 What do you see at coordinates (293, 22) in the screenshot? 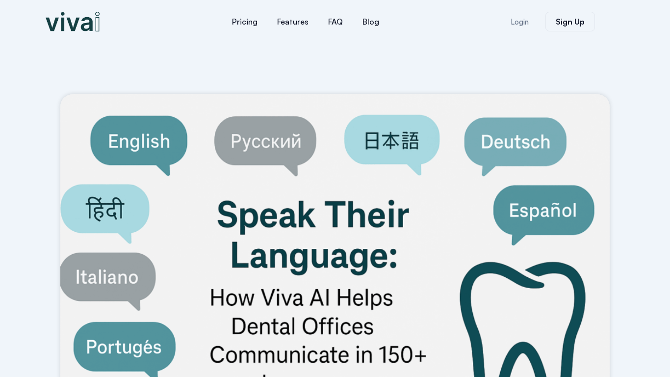
I see `a: Features` at bounding box center [293, 22].